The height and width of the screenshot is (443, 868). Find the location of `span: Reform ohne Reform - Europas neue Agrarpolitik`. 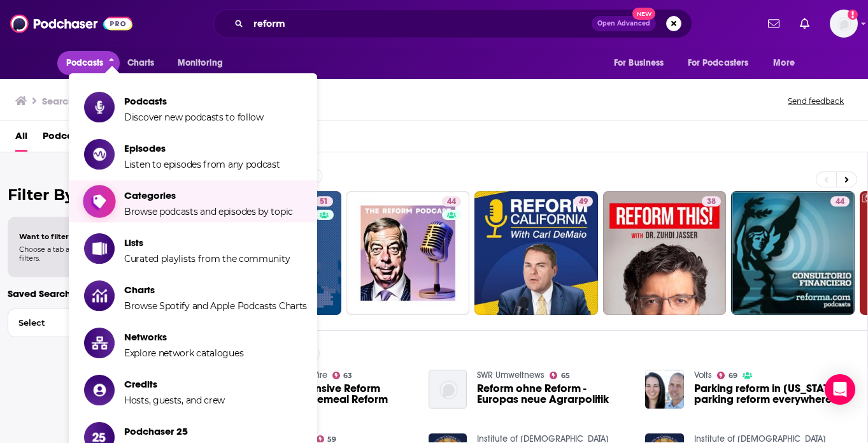

span: Reform ohne Reform - Europas neue Agrarpolitik is located at coordinates (554, 394).